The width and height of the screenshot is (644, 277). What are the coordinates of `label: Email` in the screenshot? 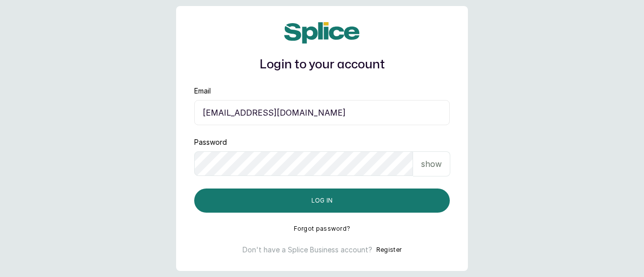 It's located at (202, 91).